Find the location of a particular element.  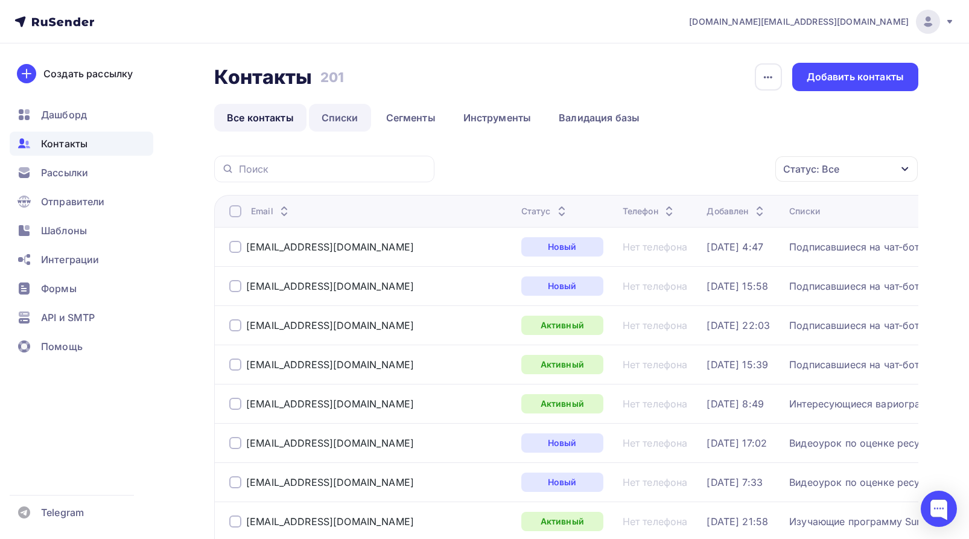

a: Изучающие программу Surfer 23 is located at coordinates (869, 521).